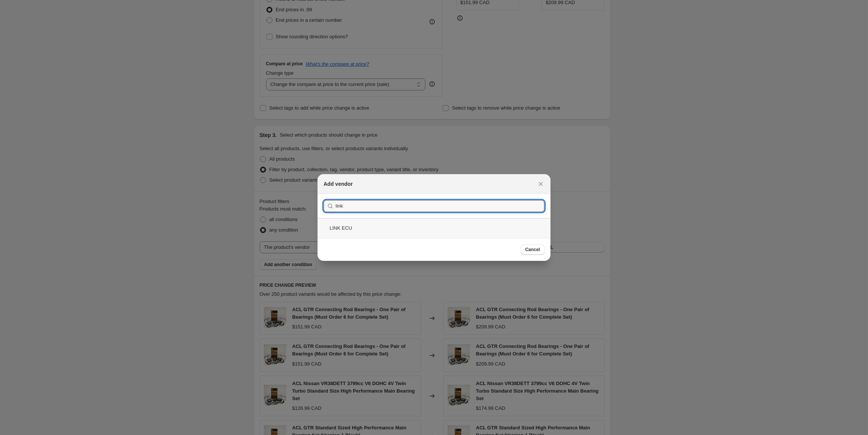 The height and width of the screenshot is (435, 868). Describe the element at coordinates (440, 206) in the screenshot. I see `input: Search vendors` at that location.